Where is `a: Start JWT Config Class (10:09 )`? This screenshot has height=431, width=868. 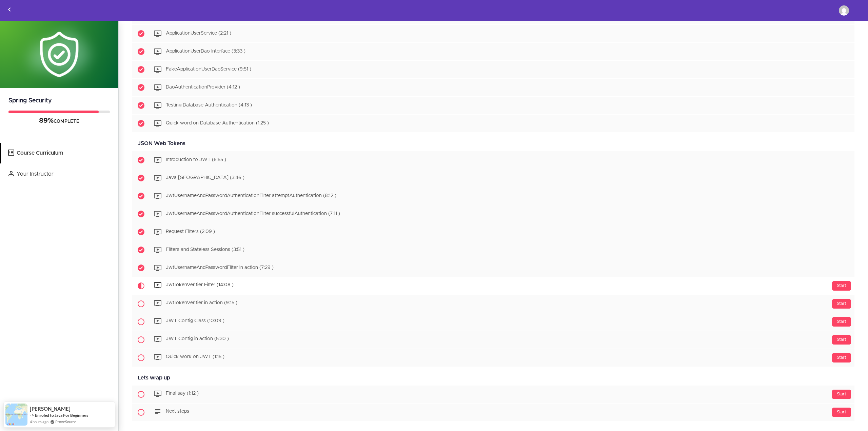
a: Start JWT Config Class (10:09 ) is located at coordinates (494, 322).